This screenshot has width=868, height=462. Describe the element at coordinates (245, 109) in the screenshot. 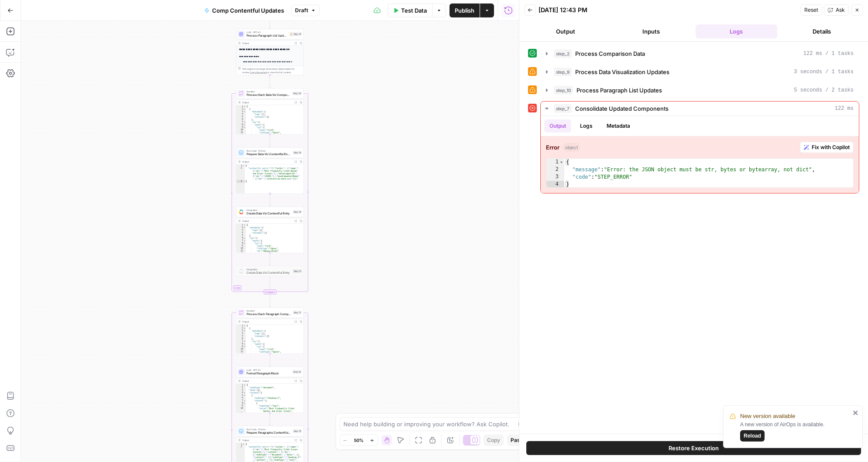

I see `span: Toggle code folding, rows 2 through 68` at that location.